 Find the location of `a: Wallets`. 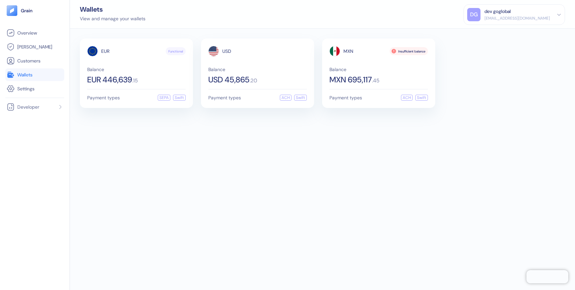

a: Wallets is located at coordinates (35, 75).